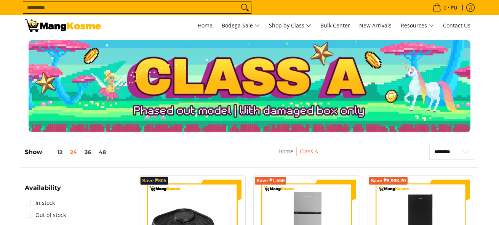 The width and height of the screenshot is (499, 225). What do you see at coordinates (88, 152) in the screenshot?
I see `button: 36` at bounding box center [88, 152].